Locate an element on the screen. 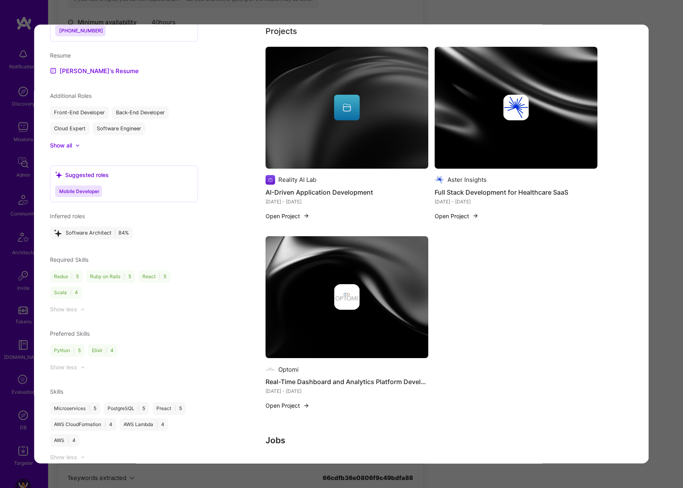 The image size is (683, 488). span: Required Skills is located at coordinates (69, 259).